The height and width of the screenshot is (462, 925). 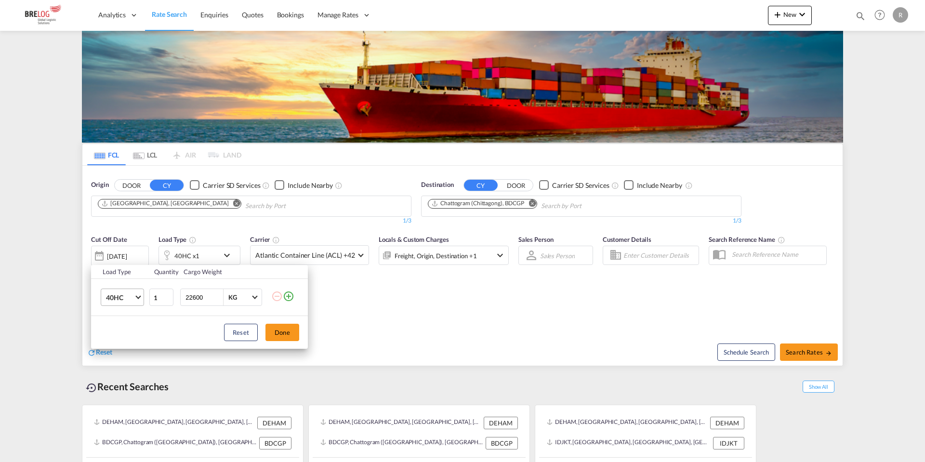 I want to click on div: Cargo Weight, so click(x=225, y=272).